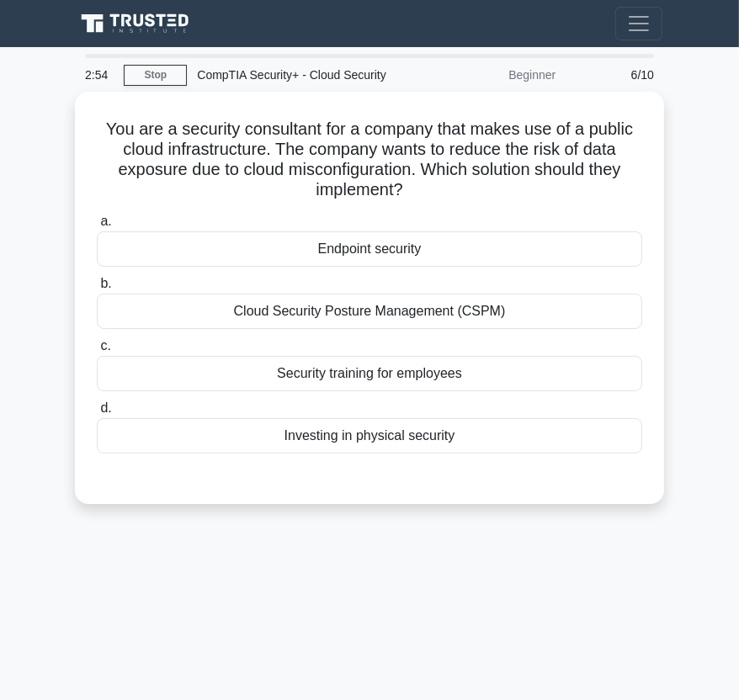 This screenshot has width=739, height=700. Describe the element at coordinates (105, 221) in the screenshot. I see `span: a.` at that location.